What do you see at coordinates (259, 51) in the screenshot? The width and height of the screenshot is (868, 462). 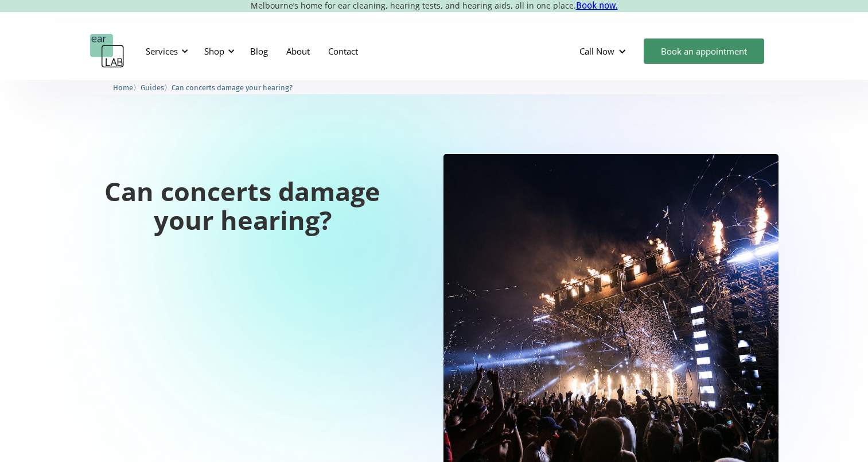 I see `a: Blog` at bounding box center [259, 51].